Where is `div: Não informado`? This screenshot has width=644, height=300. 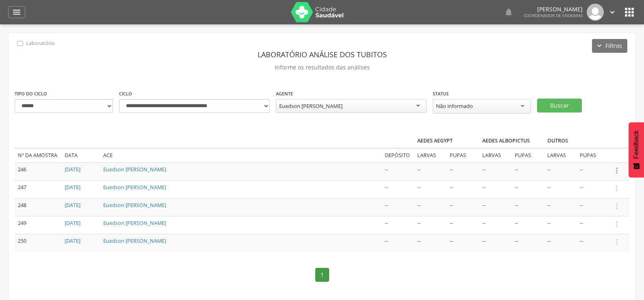
div: Não informado is located at coordinates (454, 106).